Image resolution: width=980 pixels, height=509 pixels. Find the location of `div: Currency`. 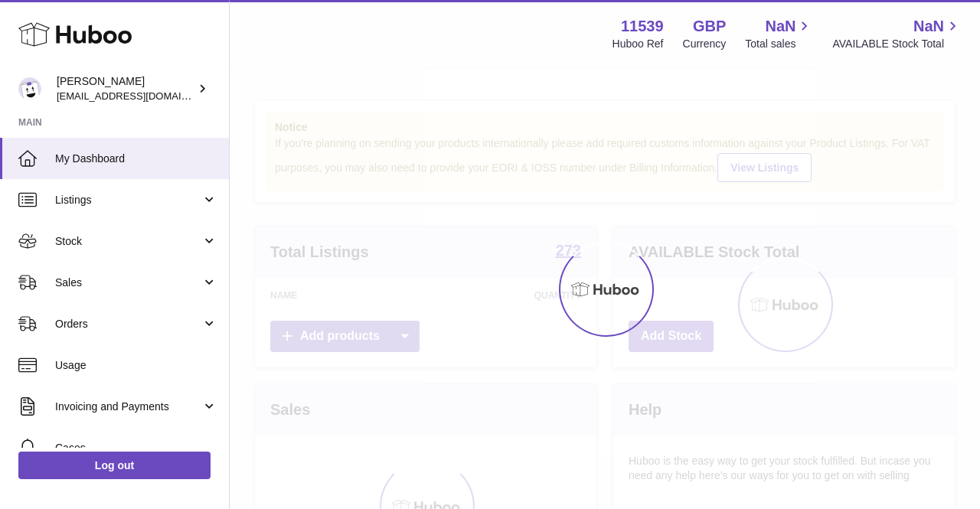

div: Currency is located at coordinates (705, 44).